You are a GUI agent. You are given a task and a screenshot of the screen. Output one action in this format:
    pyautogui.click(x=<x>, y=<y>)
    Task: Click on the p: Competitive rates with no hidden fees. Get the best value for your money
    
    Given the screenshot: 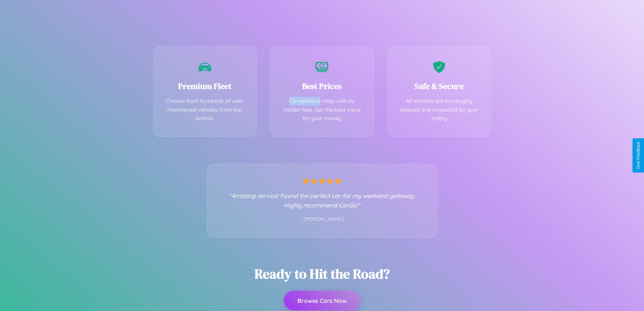 What is the action you would take?
    pyautogui.click(x=322, y=110)
    